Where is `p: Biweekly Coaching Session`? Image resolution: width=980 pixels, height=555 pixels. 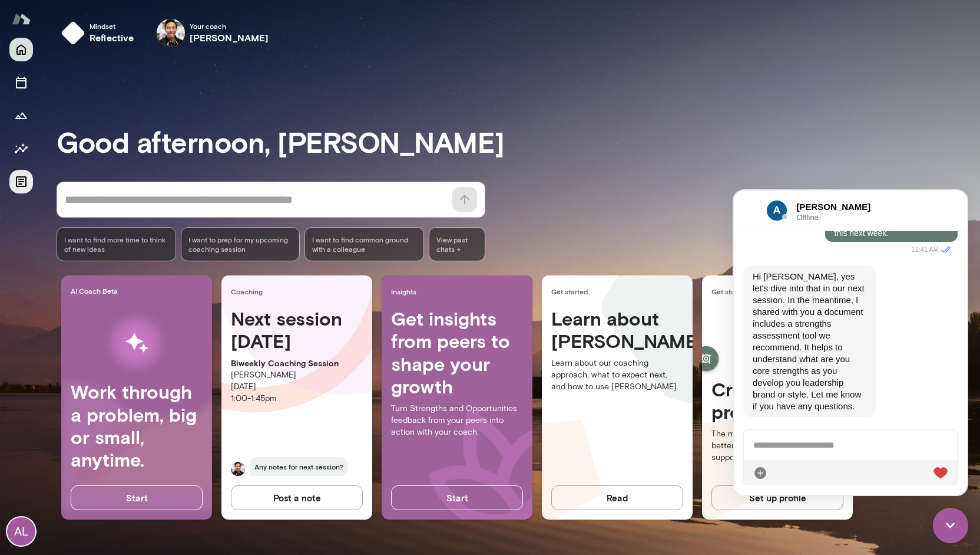 p: Biweekly Coaching Session is located at coordinates (297, 363).